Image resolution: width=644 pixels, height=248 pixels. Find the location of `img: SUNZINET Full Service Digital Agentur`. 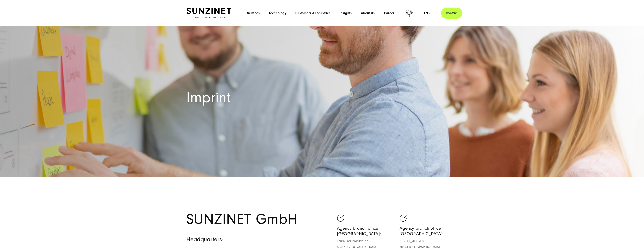

img: SUNZINET Full Service Digital Agentur is located at coordinates (209, 13).